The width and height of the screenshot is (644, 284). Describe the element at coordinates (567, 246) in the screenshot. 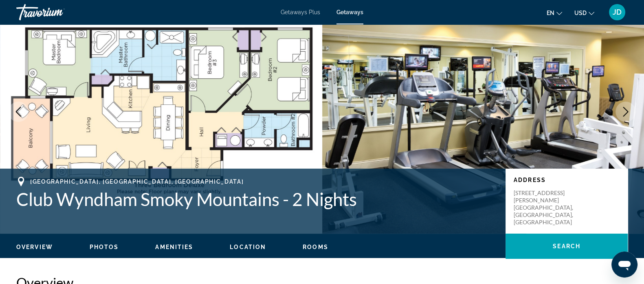

I see `span: Search` at that location.